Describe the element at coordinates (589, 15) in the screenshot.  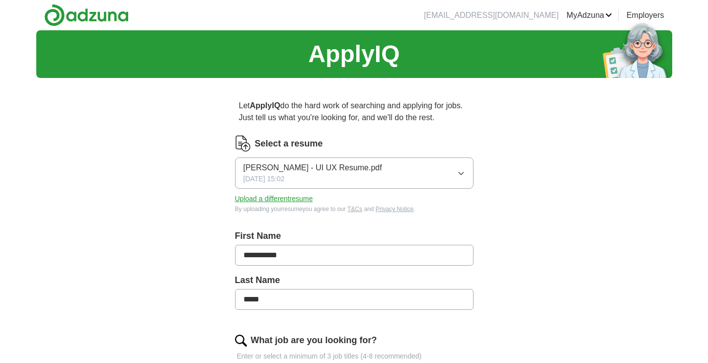
I see `a: MyAdzuna` at that location.